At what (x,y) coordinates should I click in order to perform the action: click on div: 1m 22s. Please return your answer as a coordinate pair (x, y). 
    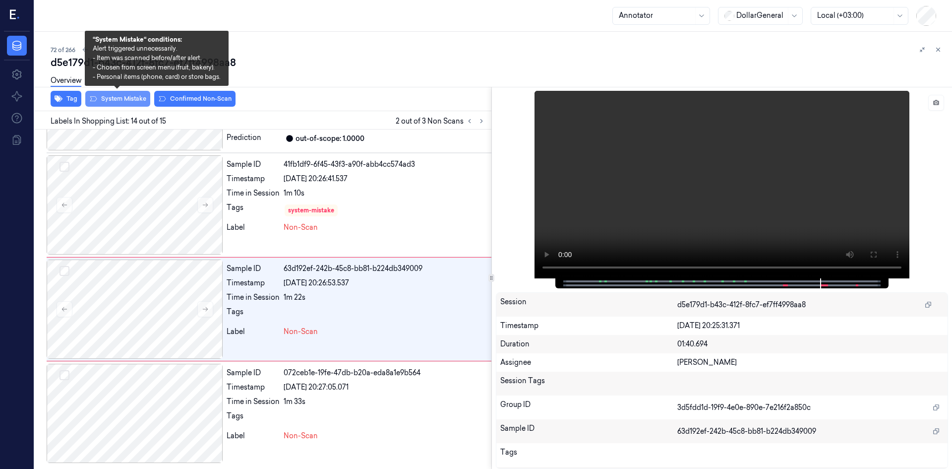
    Looking at the image, I should click on (385, 297).